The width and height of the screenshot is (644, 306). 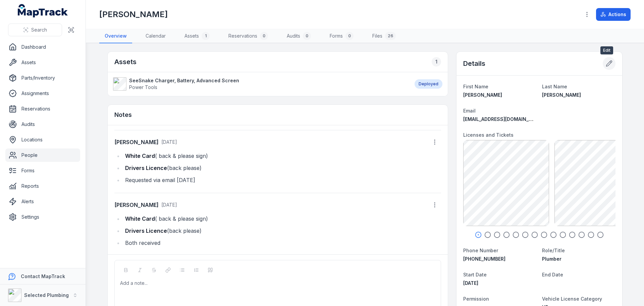 I want to click on a: Alerts, so click(x=43, y=202).